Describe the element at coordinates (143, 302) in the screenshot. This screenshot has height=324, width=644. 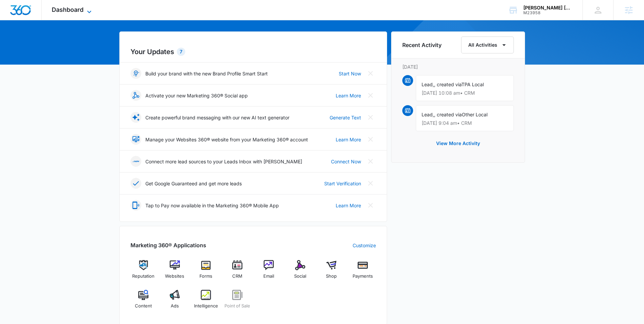
I see `a: Content` at that location.